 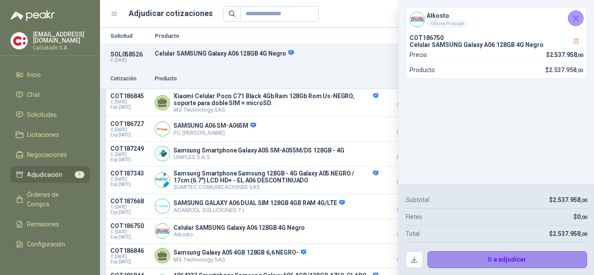 What do you see at coordinates (405, 100) in the screenshot?
I see `p: $ 1.938.000` at bounding box center [405, 100].